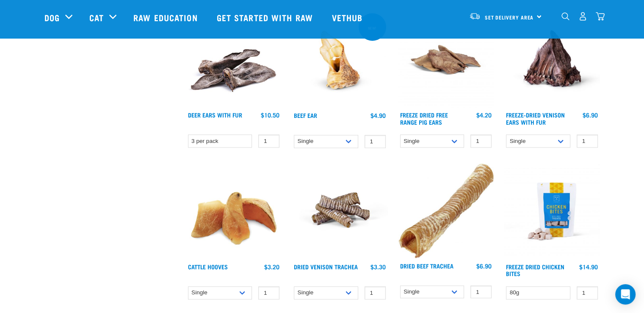  What do you see at coordinates (305, 115) in the screenshot?
I see `a: Beef Ear` at bounding box center [305, 115].